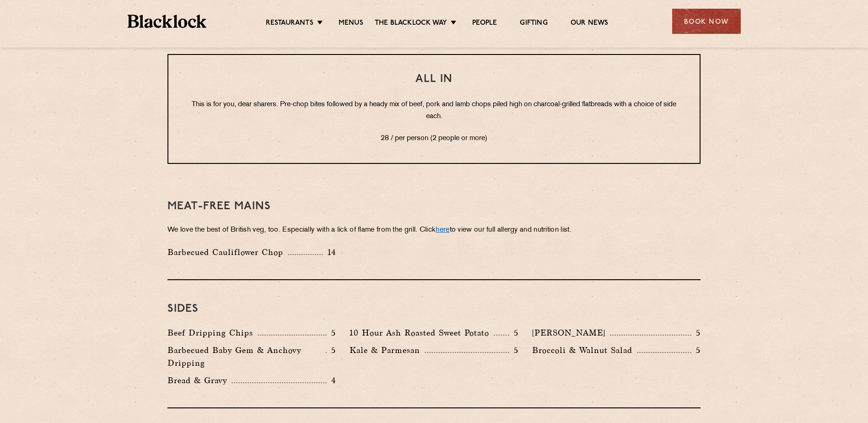 The image size is (868, 423). What do you see at coordinates (246, 357) in the screenshot?
I see `p: Barbecued Baby Gem & Anchovy Dripping` at bounding box center [246, 357].